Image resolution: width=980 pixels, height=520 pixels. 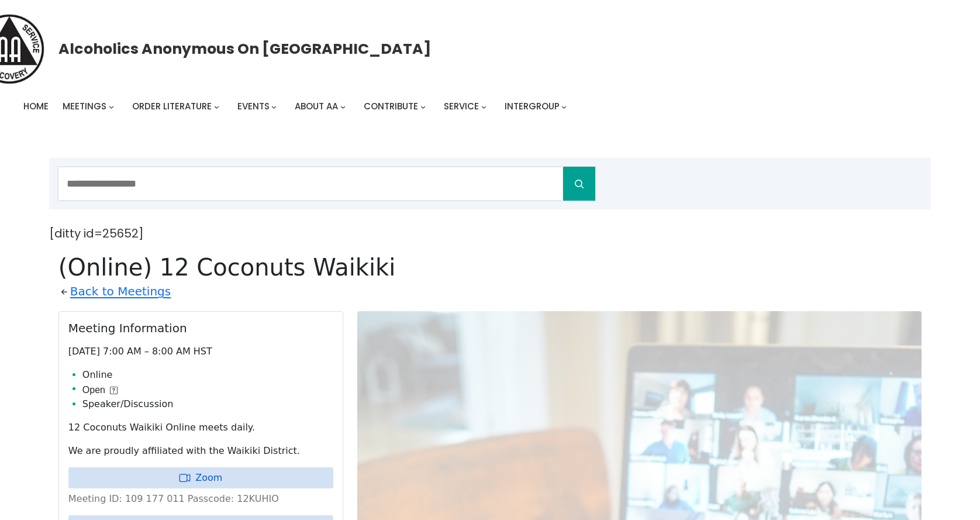 What do you see at coordinates (462, 105) in the screenshot?
I see `span: Service` at bounding box center [462, 105].